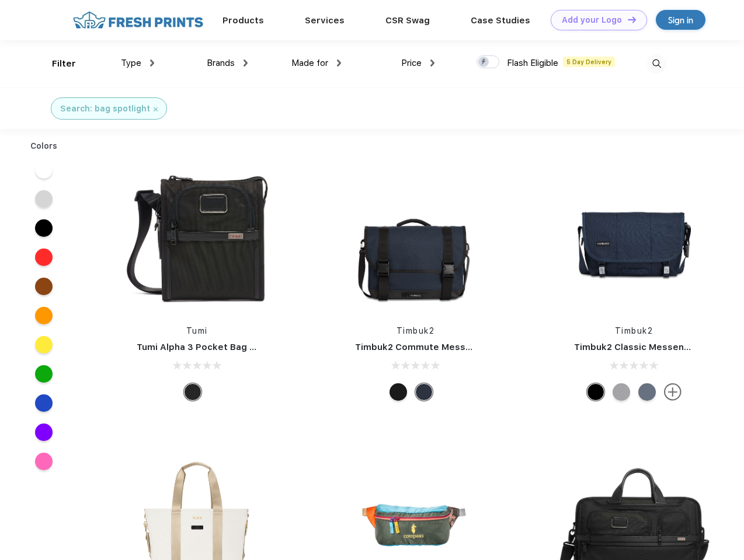 The height and width of the screenshot is (560, 744). What do you see at coordinates (656, 63) in the screenshot?
I see `img: desktop_search.svg` at bounding box center [656, 63].